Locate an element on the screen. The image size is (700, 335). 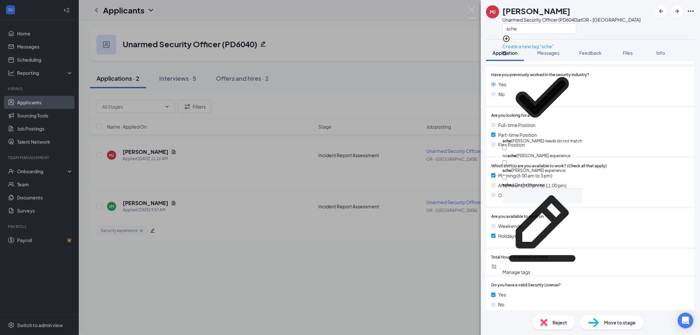
a: Create a new tag "sche" is located at coordinates (528, 46).